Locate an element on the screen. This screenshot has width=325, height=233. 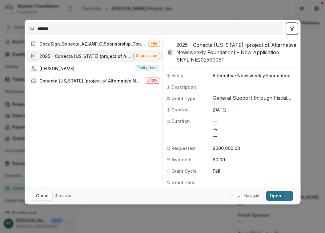
span: Requested is located at coordinates (183, 148).